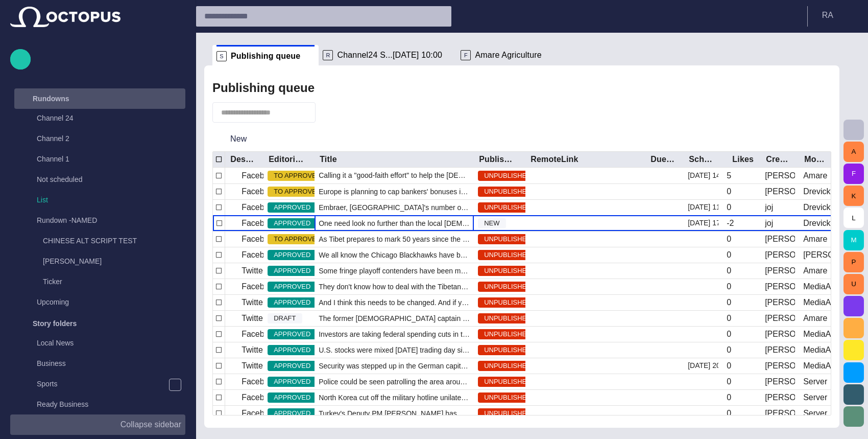  I want to click on button: L, so click(854, 217).